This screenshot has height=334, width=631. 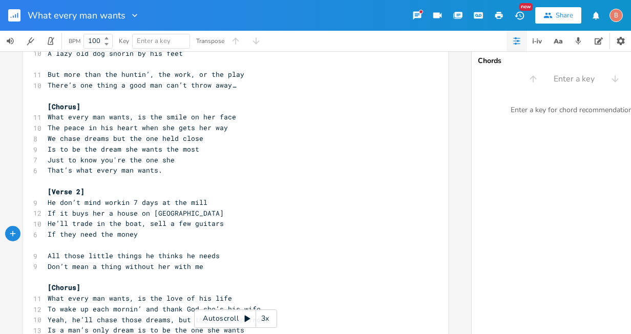 What do you see at coordinates (111, 160) in the screenshot?
I see `span: Just to know you're the one she` at bounding box center [111, 160].